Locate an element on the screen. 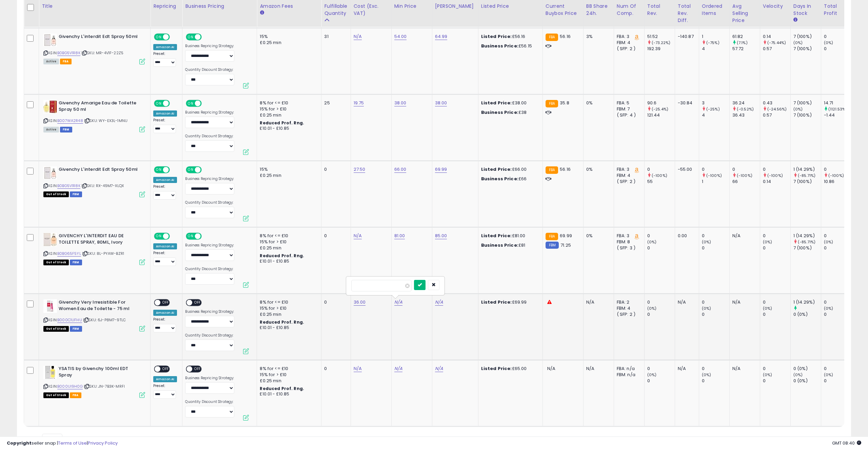 The height and width of the screenshot is (450, 868). img: 31fXtXwCp7L._SL40_.jpg is located at coordinates (50, 306).